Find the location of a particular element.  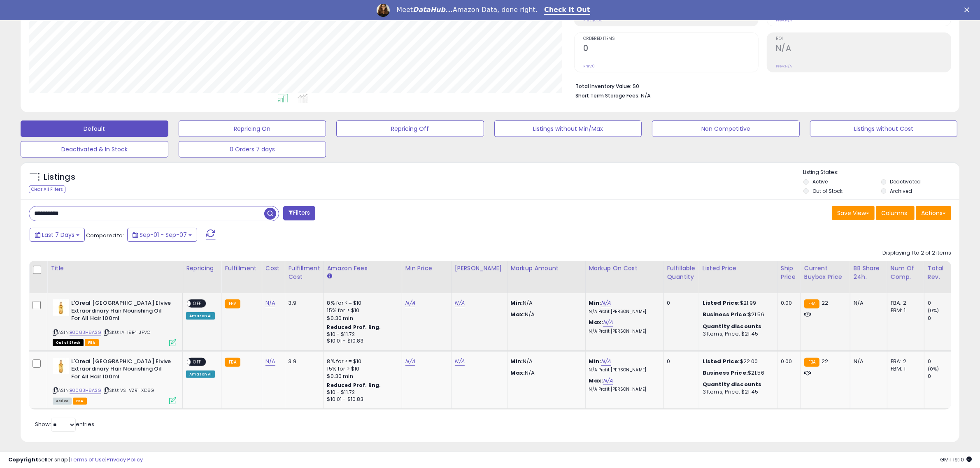

div: $22.00 is located at coordinates (737, 362).